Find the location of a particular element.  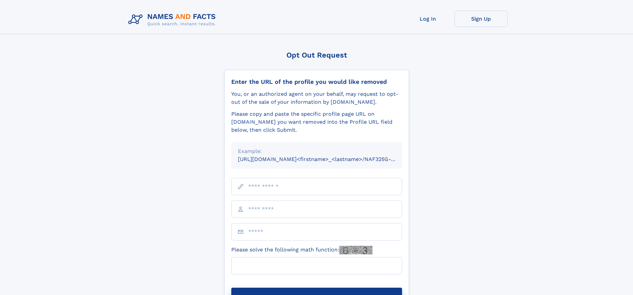

div: Enter the URL of the profile you would like removed is located at coordinates (317, 82).